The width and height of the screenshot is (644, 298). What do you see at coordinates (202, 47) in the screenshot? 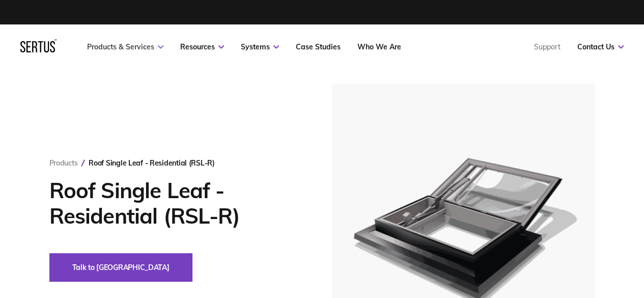
I see `a: Resources` at bounding box center [202, 47].